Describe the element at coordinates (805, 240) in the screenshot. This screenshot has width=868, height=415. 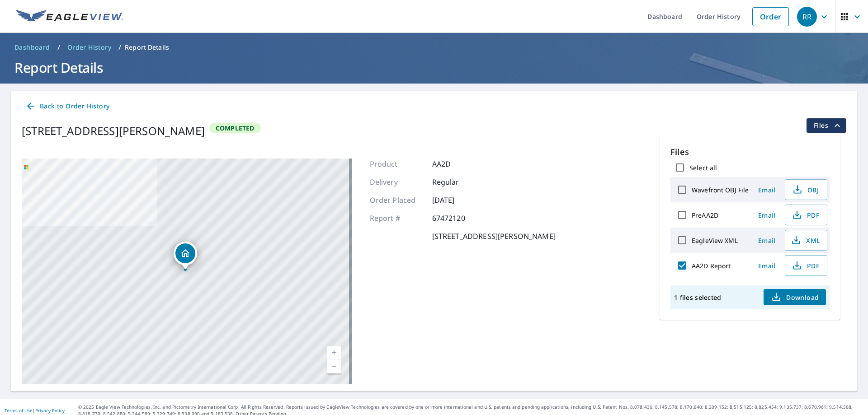
I see `span: XML` at that location.